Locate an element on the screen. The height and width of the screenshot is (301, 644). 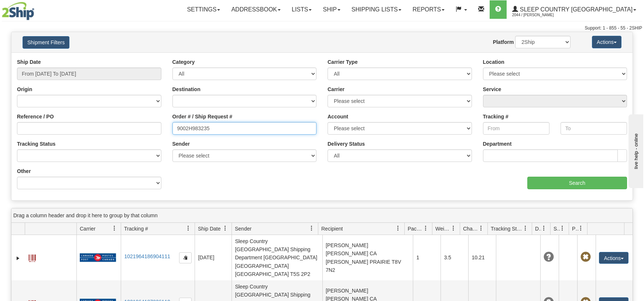
span: Delivery Status is located at coordinates (538, 229).